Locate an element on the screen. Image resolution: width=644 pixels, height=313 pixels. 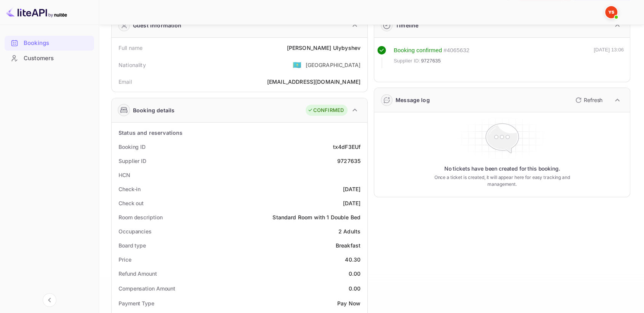
button: Collapse navigation is located at coordinates (49, 300).